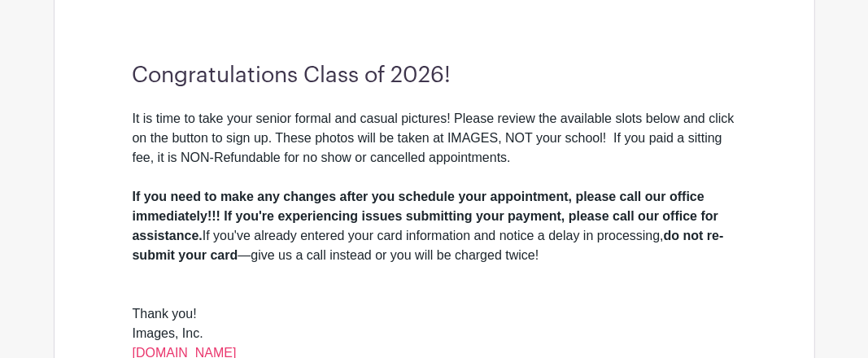 The image size is (868, 358). I want to click on div: It is time to take your senior formal and casual pictures! Please review the available slots belo..., so click(434, 138).